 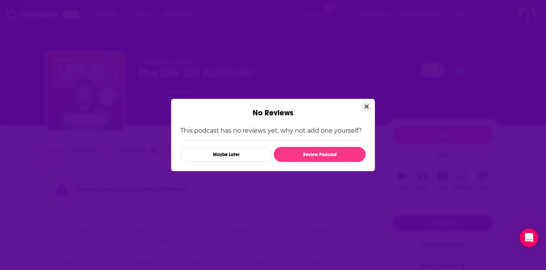 What do you see at coordinates (529, 238) in the screenshot?
I see `div: Open Intercom Messenger` at bounding box center [529, 238].